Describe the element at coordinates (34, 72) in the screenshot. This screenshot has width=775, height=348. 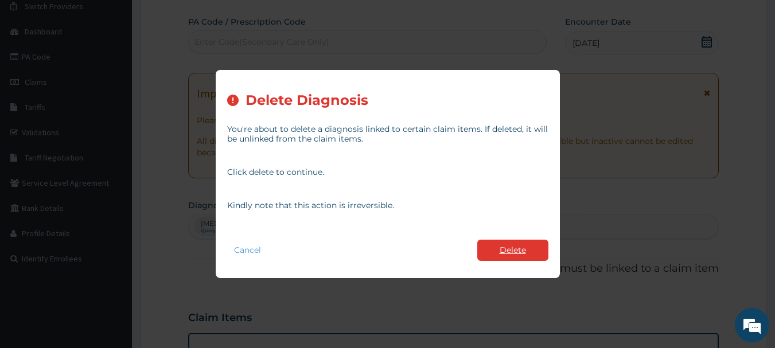
I see `img: d_794563401_company_1708531726252_794563401` at that location.